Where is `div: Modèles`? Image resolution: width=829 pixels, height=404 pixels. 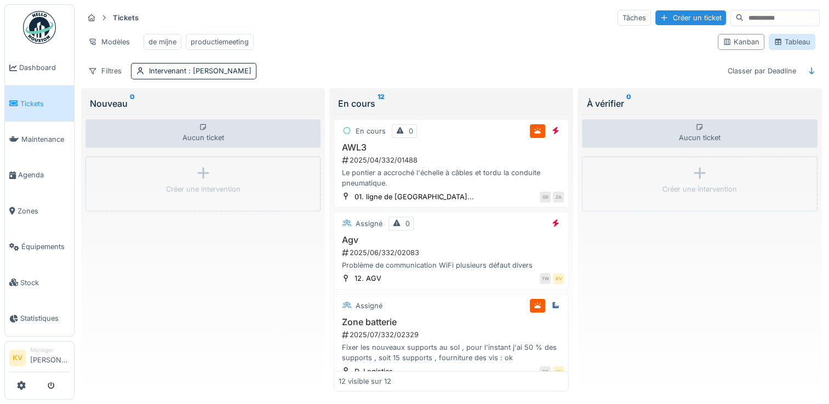 div: Modèles is located at coordinates (109, 42).